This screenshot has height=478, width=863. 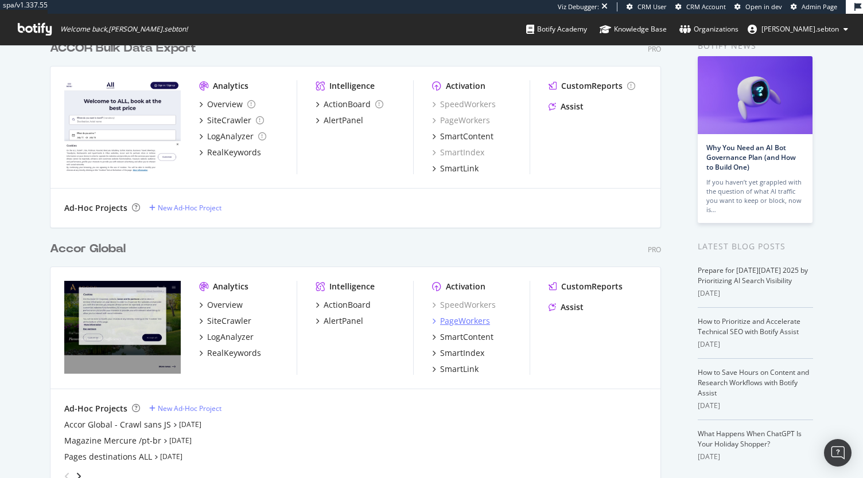 I want to click on div: Botify news, so click(x=755, y=46).